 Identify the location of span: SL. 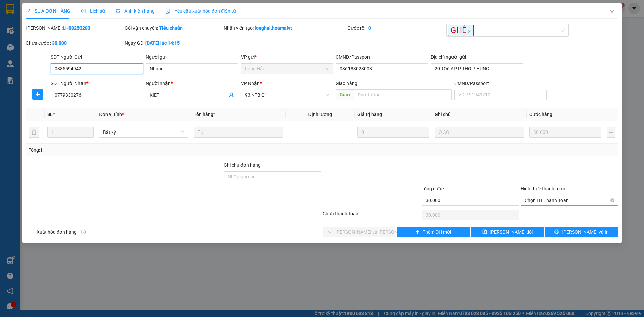
(50, 114).